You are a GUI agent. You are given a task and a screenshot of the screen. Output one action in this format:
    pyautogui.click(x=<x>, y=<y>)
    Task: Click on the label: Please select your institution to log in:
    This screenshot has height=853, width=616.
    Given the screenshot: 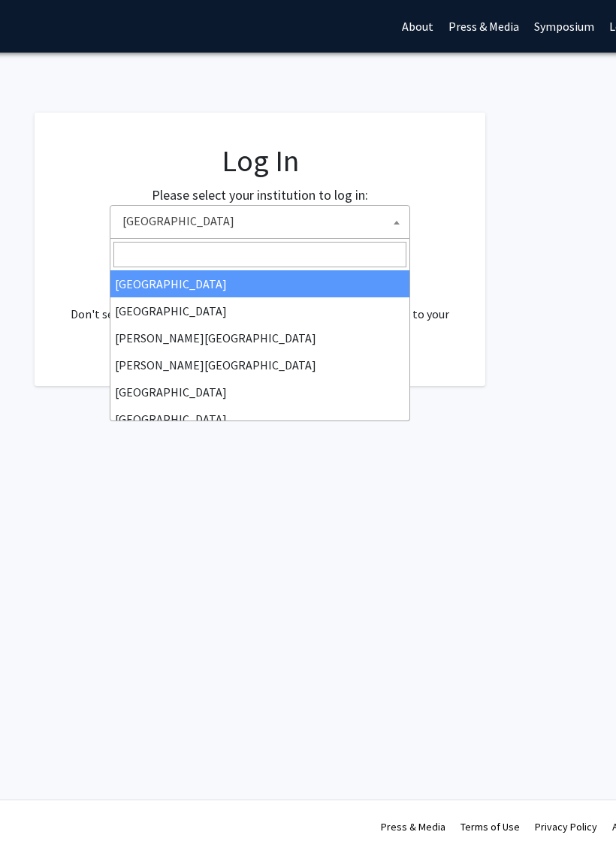 What is the action you would take?
    pyautogui.click(x=260, y=195)
    